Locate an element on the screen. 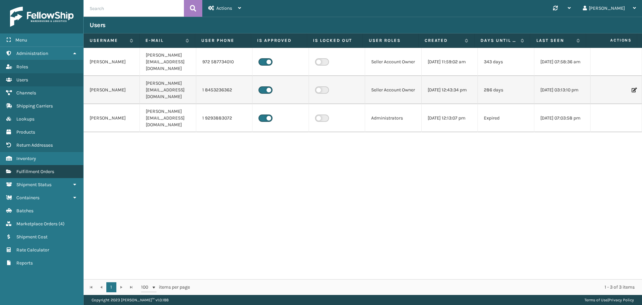 This screenshot has height=305, width=642. span: Channels is located at coordinates (26, 93).